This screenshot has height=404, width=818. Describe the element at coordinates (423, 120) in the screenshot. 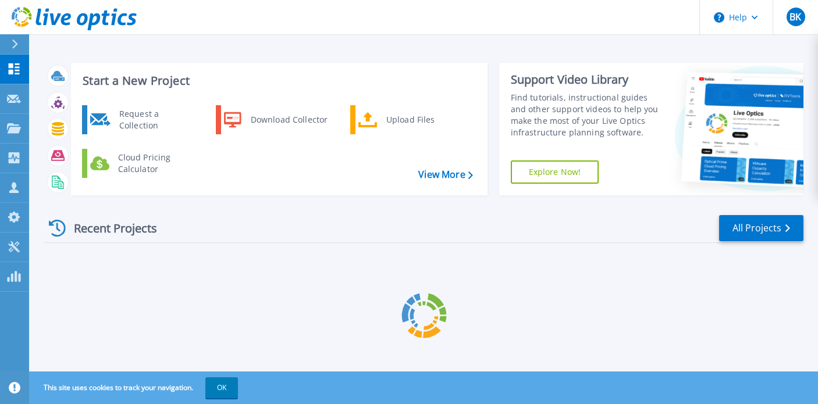

I see `div: Upload Files` at that location.